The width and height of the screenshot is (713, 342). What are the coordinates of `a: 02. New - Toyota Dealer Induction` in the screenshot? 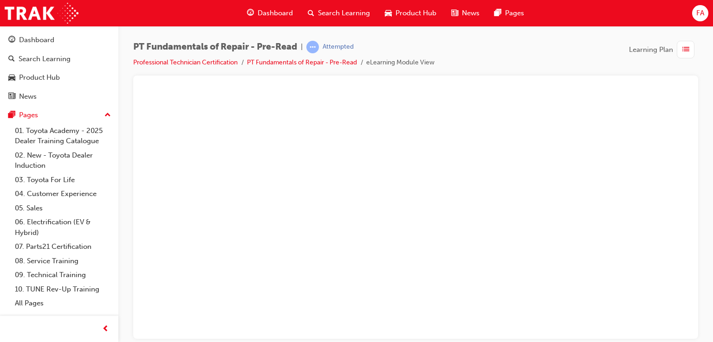 It's located at (63, 161).